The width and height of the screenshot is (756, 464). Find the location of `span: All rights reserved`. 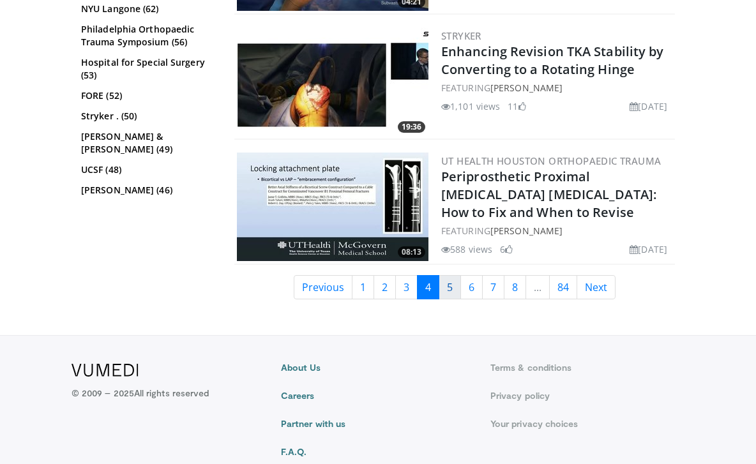

span: All rights reserved is located at coordinates (171, 393).